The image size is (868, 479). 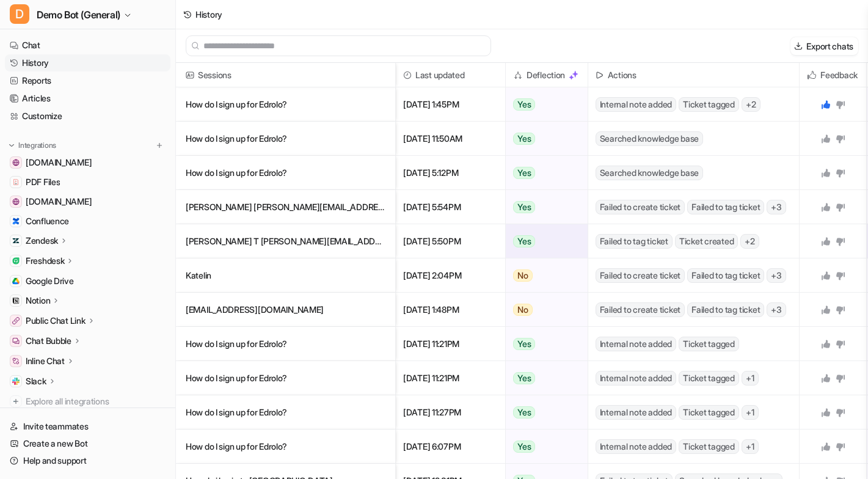 I want to click on p: Integrations, so click(x=38, y=145).